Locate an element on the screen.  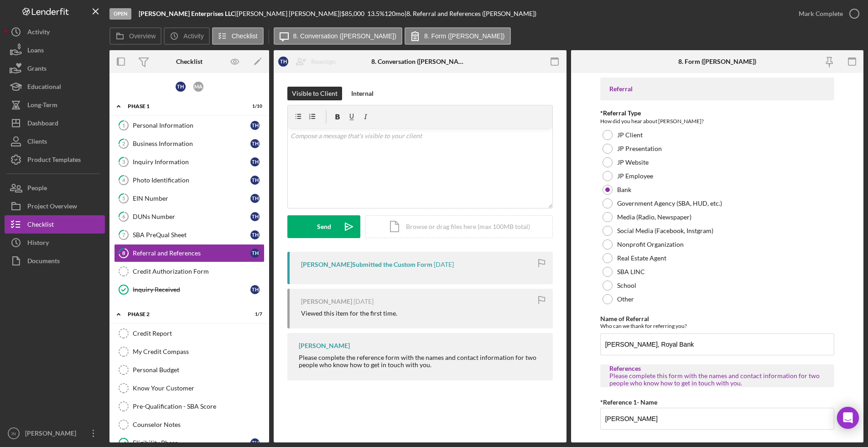
label: School is located at coordinates (627, 286).